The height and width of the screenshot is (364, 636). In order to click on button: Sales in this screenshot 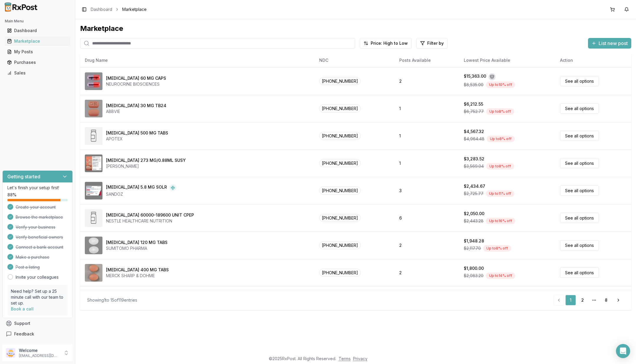, I will do `click(37, 73)`.